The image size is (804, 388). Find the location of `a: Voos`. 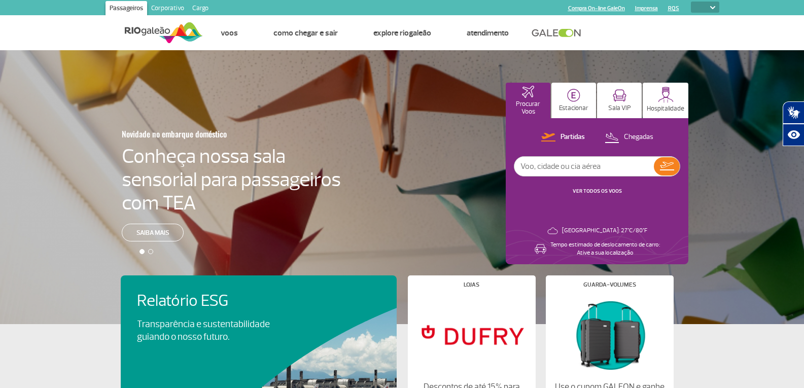

a: Voos is located at coordinates (229, 33).